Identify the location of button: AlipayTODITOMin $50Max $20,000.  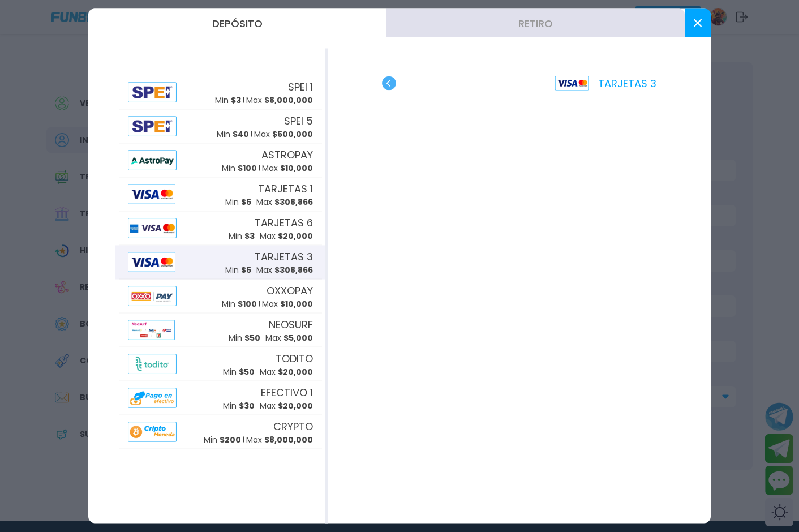
(220, 365).